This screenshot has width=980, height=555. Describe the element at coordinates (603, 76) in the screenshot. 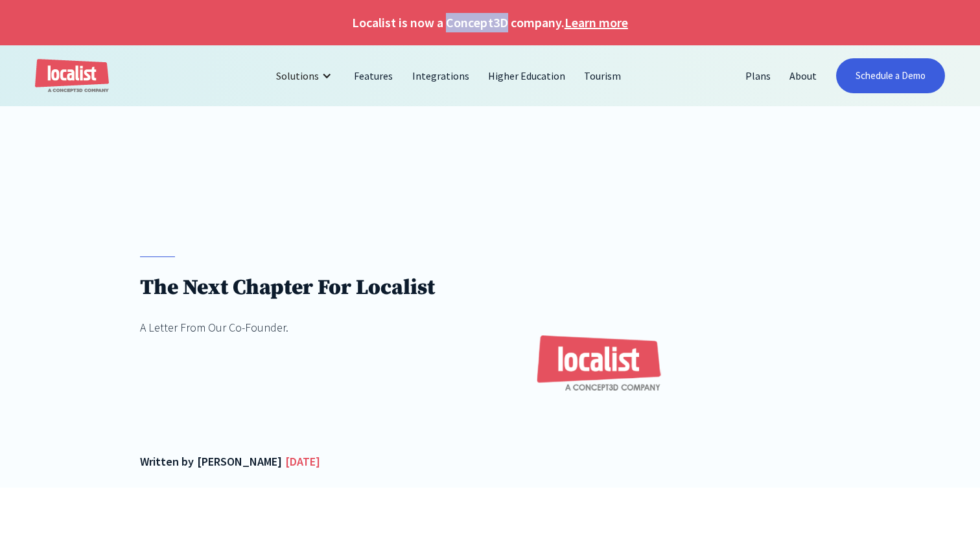

I see `a: Tourism` at that location.